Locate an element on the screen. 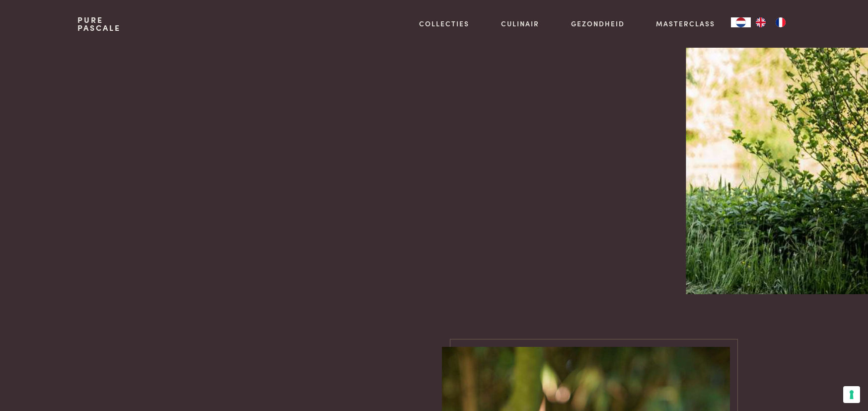 This screenshot has width=868, height=411. ul: Language list is located at coordinates (771, 23).